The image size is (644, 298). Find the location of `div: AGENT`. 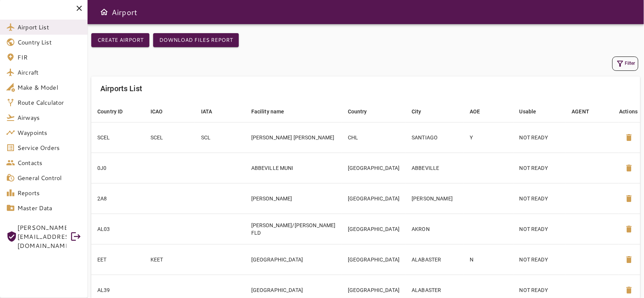

div: AGENT is located at coordinates (581, 112).